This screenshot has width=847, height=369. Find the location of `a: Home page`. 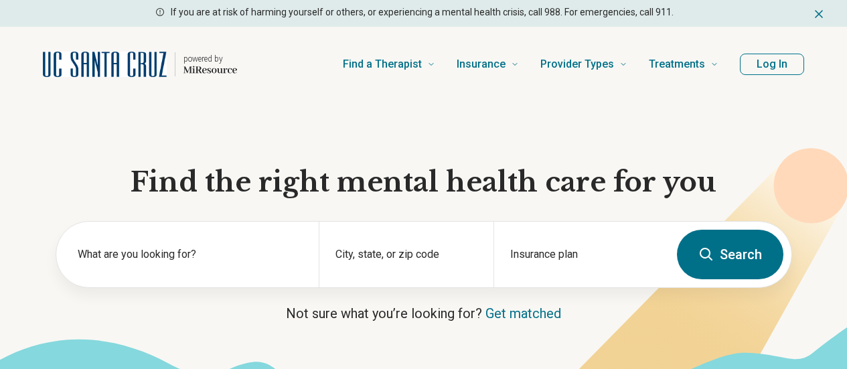

a: Home page is located at coordinates (140, 64).